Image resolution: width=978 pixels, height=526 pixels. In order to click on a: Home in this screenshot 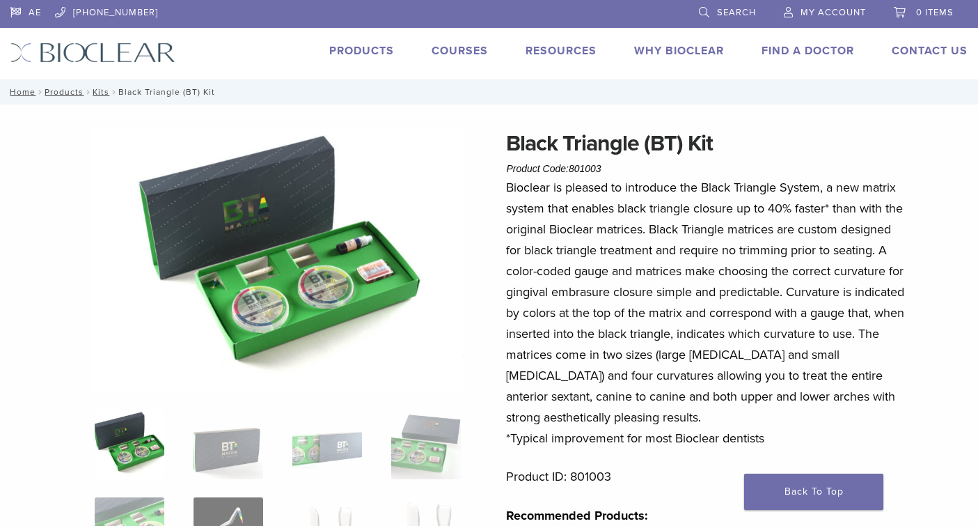, I will do `click(20, 92)`.